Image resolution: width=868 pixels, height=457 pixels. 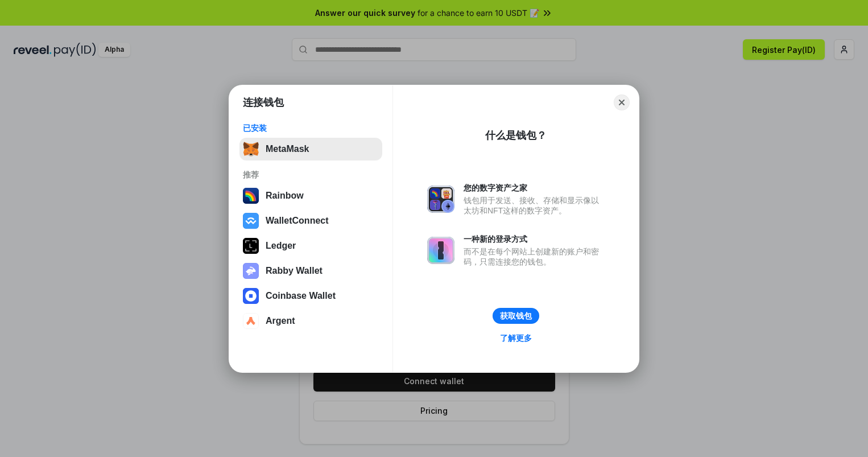 What do you see at coordinates (280, 246) in the screenshot?
I see `div: Ledger` at bounding box center [280, 246].